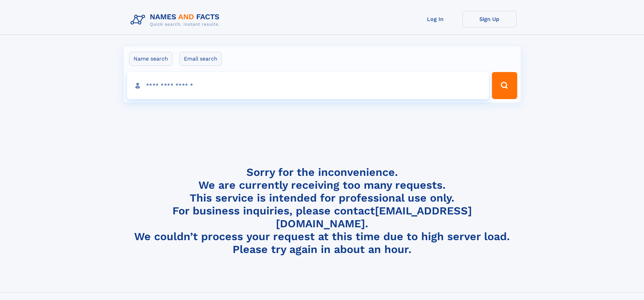 The width and height of the screenshot is (644, 300). I want to click on button: Search Button, so click(504, 86).